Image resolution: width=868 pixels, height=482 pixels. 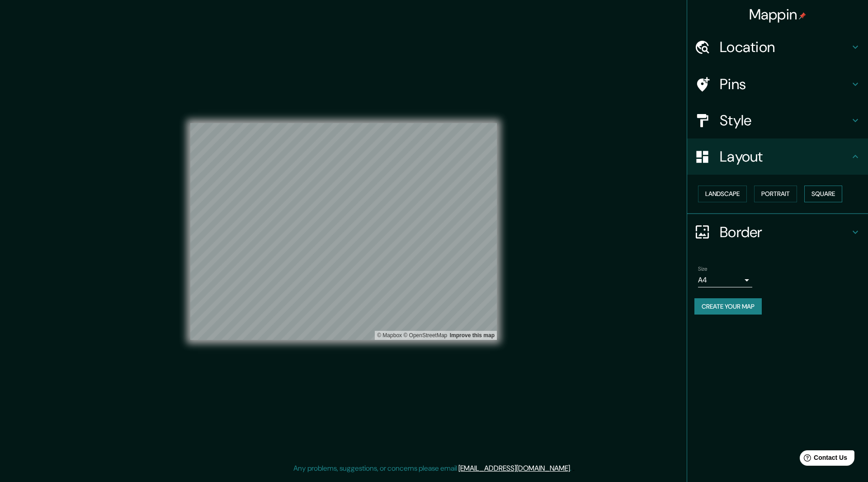 I want to click on a: Mapbox, so click(x=390, y=335).